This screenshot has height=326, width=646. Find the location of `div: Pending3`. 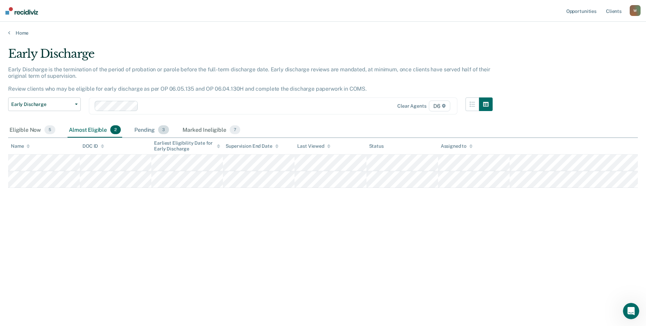

div: Pending3 is located at coordinates (152, 130).